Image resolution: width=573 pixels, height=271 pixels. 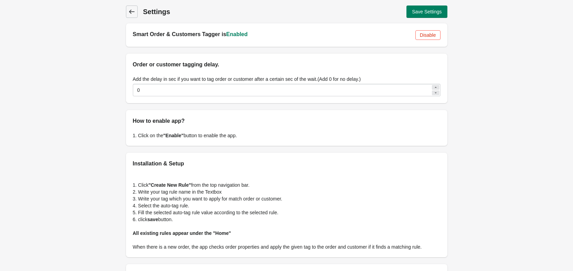 I want to click on span: Disable, so click(x=428, y=35).